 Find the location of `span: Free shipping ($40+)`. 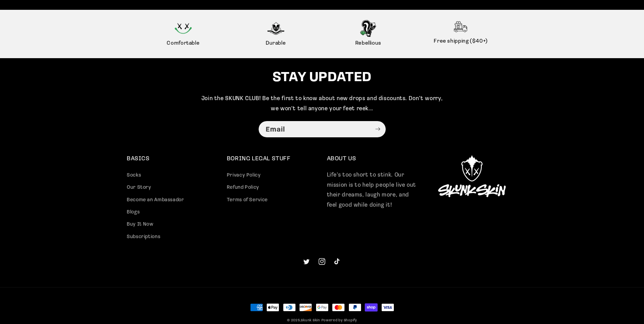

span: Free shipping ($40+) is located at coordinates (461, 42).